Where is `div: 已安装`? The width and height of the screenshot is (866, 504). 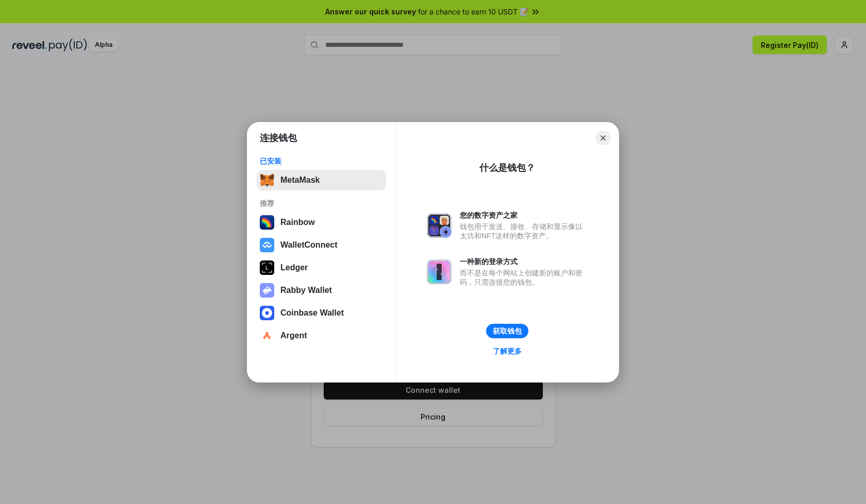
div: 已安装 is located at coordinates (321, 161).